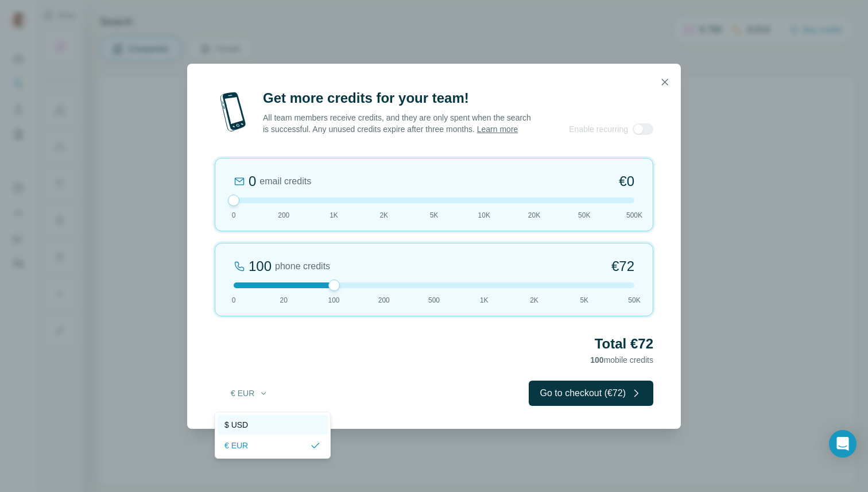 The width and height of the screenshot is (868, 492). What do you see at coordinates (236, 425) in the screenshot?
I see `span: $ USD` at bounding box center [236, 425].